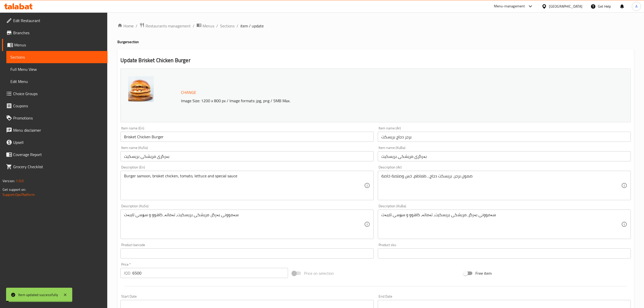 This screenshot has height=308, width=644. What do you see at coordinates (54, 106) in the screenshot?
I see `a: Coupons` at bounding box center [54, 106].